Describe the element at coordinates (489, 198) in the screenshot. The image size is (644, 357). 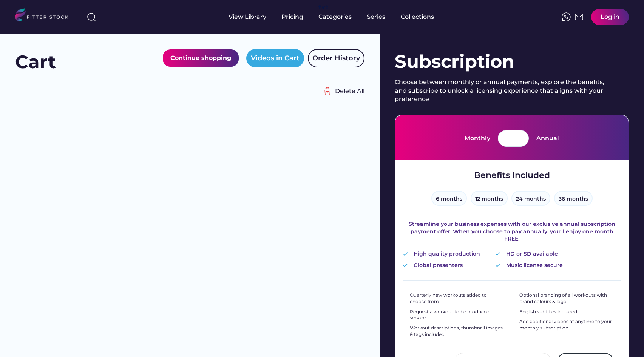
I see `button: 12 months` at that location.